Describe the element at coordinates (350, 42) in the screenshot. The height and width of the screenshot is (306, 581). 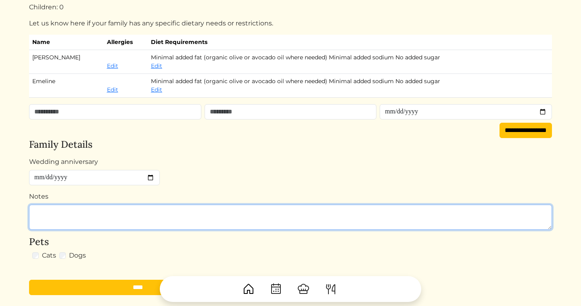
I see `th: Diet Requirements` at that location.